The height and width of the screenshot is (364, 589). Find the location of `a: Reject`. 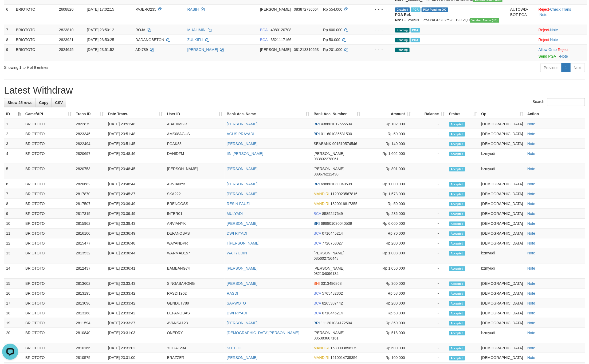

a: Reject is located at coordinates (544, 30).